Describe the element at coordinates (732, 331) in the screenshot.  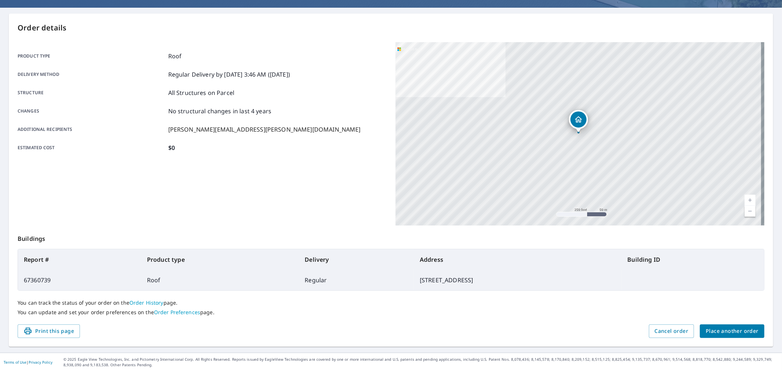
I see `button: Place another order` at that location.